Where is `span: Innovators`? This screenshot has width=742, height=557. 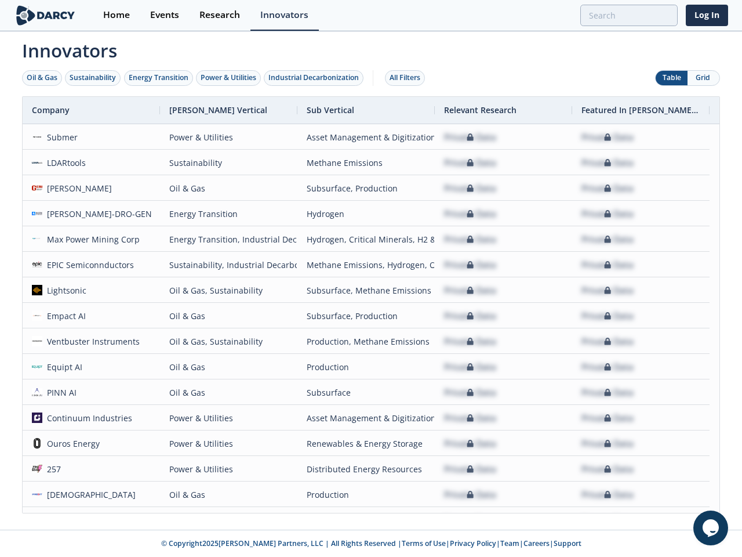 span: Innovators is located at coordinates (371, 48).